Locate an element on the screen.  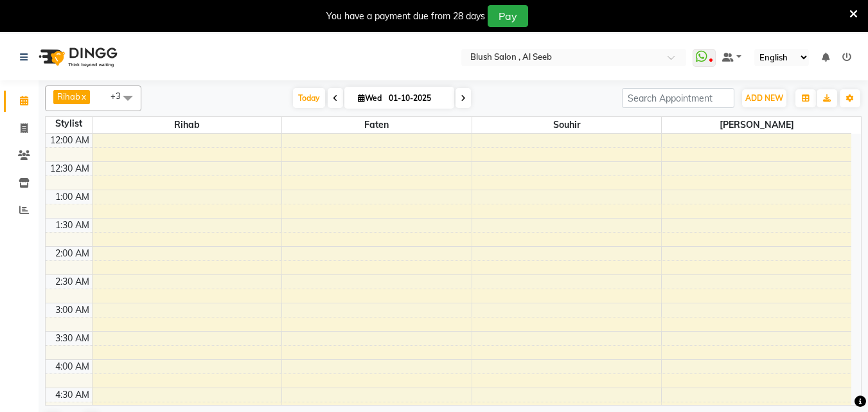
div: 4:00 AM is located at coordinates (72, 366).